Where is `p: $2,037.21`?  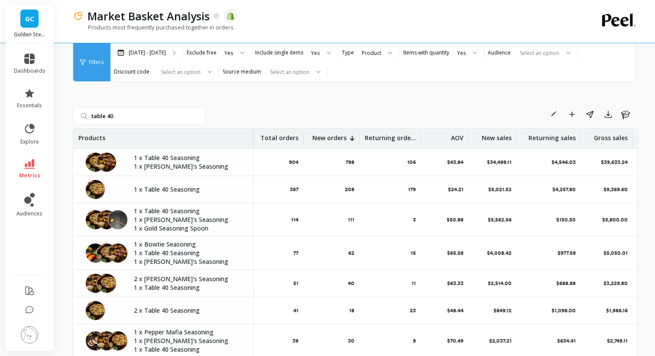 p: $2,037.21 is located at coordinates (500, 341).